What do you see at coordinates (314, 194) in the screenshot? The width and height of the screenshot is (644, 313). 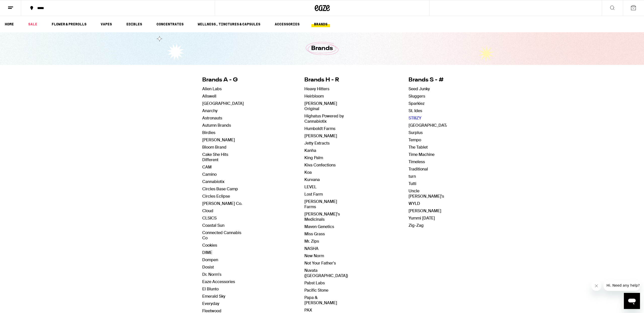 I see `a: Lost Farm` at bounding box center [314, 194].